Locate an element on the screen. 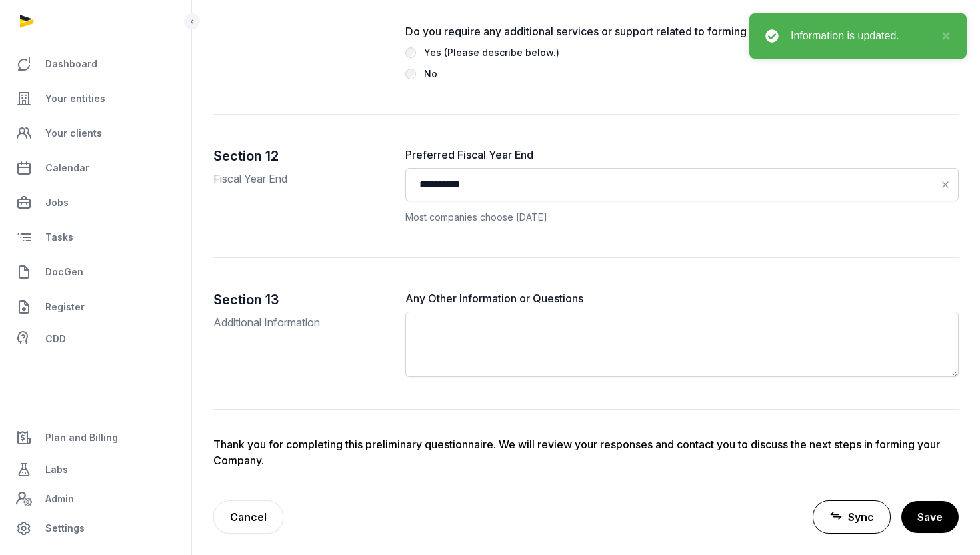  a: Jobs is located at coordinates (95, 203).